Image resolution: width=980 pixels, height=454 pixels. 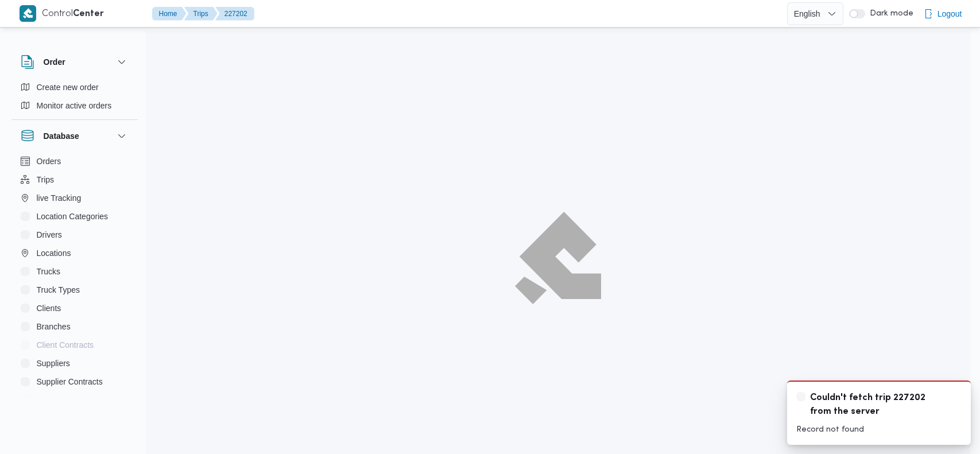 I want to click on span: Logout, so click(x=949, y=14).